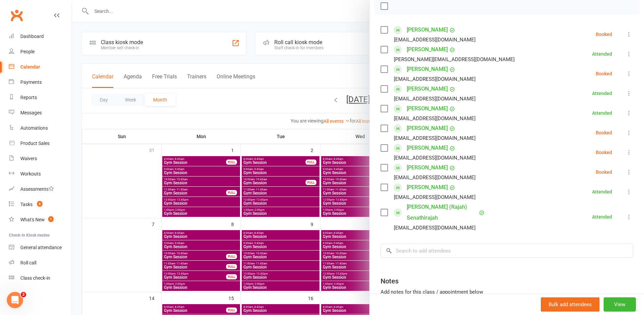 The image size is (644, 315). Describe the element at coordinates (17, 15) in the screenshot. I see `a: Clubworx` at that location.